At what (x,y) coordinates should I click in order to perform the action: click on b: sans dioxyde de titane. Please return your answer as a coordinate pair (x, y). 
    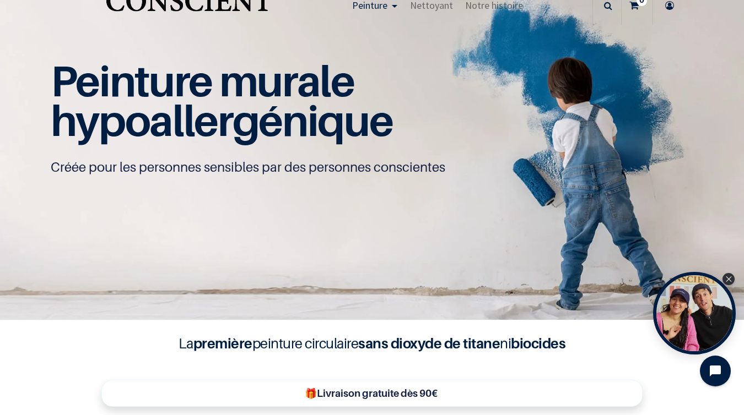
    Looking at the image, I should click on (429, 343).